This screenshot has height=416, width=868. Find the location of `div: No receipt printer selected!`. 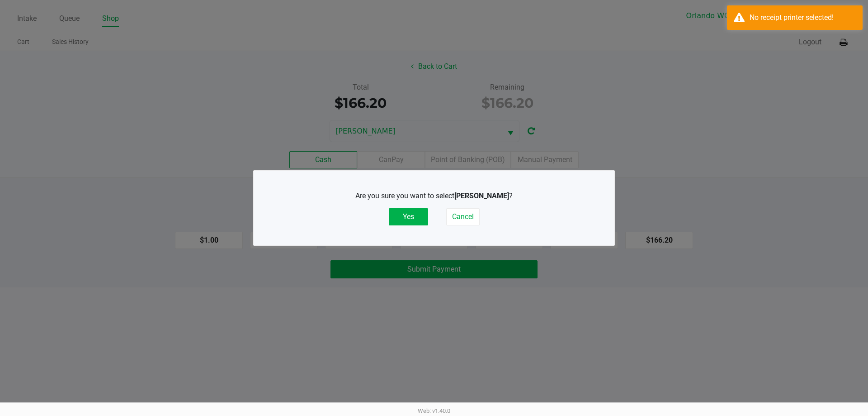

div: No receipt printer selected! is located at coordinates (803, 18).